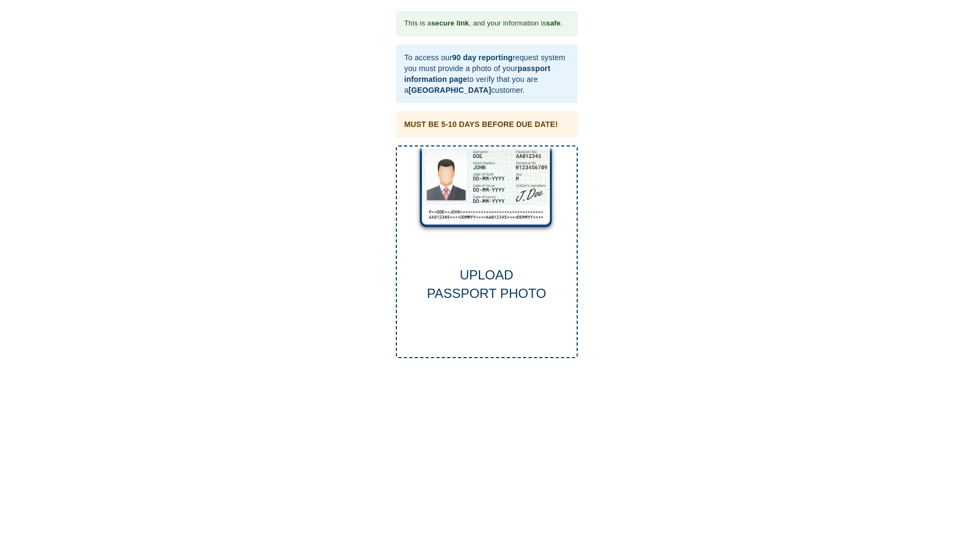  I want to click on div: UPLOAD PASSPORT PHOTO, so click(486, 285).